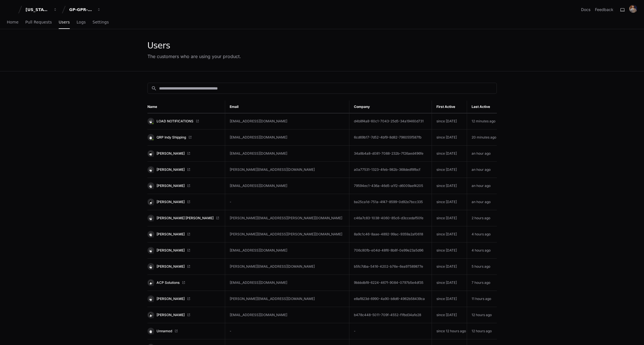 Image resolution: width=644 pixels, height=345 pixels. Describe the element at coordinates (184, 283) in the screenshot. I see `a: ACP Solutions` at that location.